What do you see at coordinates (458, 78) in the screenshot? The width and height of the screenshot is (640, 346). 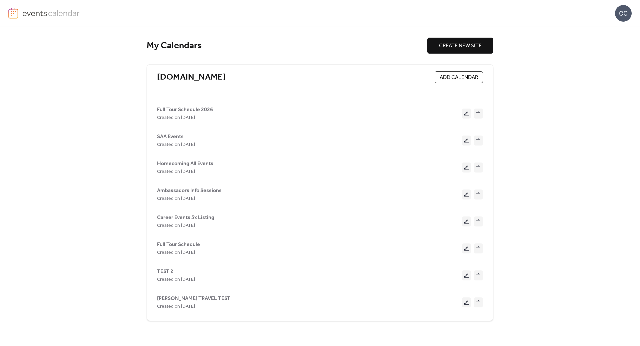 I see `span: ADD CALENDAR` at bounding box center [458, 78].